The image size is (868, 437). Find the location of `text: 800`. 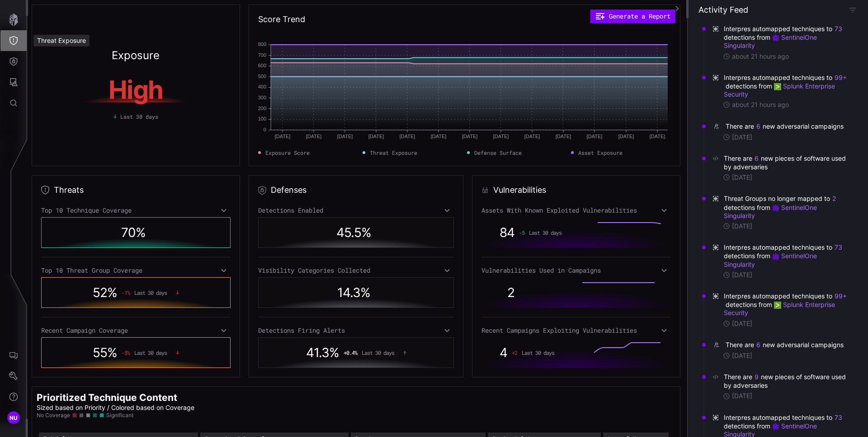

text: 800 is located at coordinates (262, 45).